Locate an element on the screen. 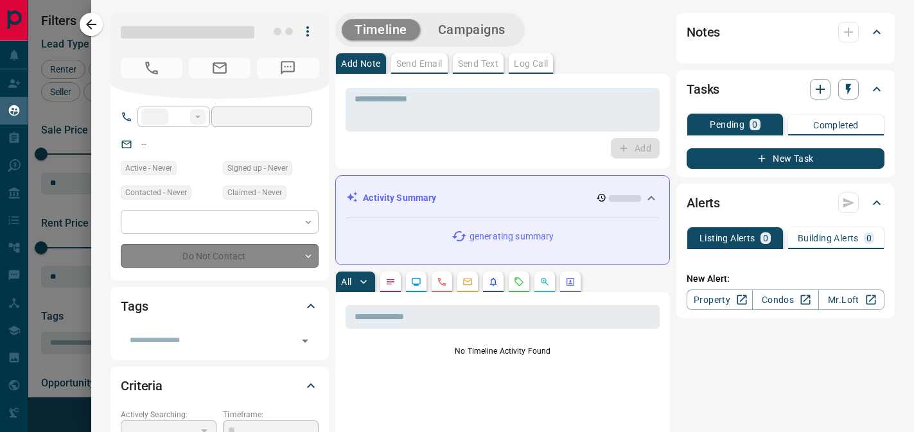 This screenshot has height=432, width=914. span: Claimed - Never is located at coordinates (254, 193).